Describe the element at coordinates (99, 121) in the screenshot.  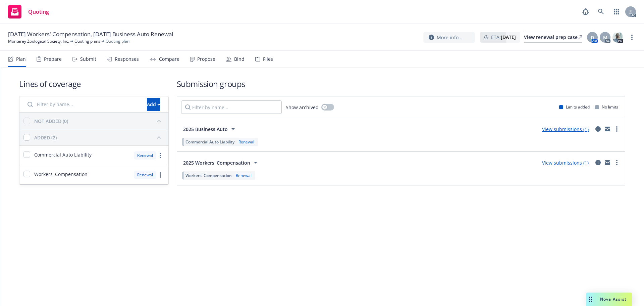
I see `button: NOT ADDED (0)` at that location.